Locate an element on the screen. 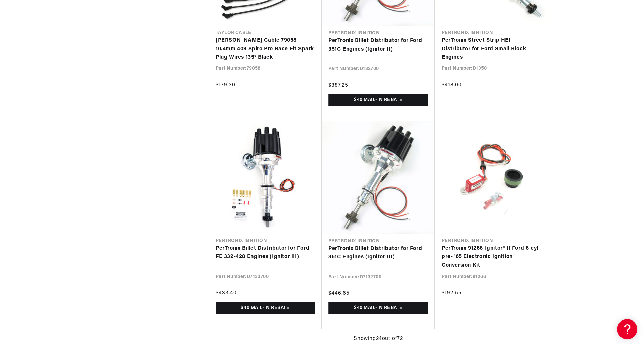 The height and width of the screenshot is (346, 644). span: Showing 24 out of 72 is located at coordinates (378, 339).